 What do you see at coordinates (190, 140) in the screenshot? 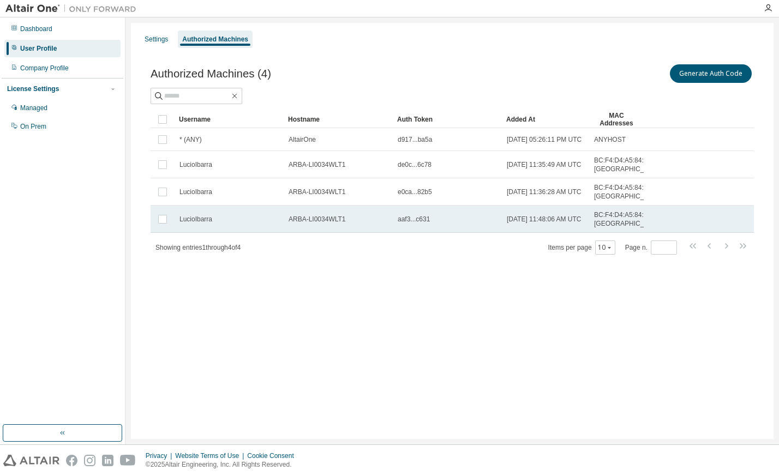
I see `span: * (ANY)` at bounding box center [190, 140].